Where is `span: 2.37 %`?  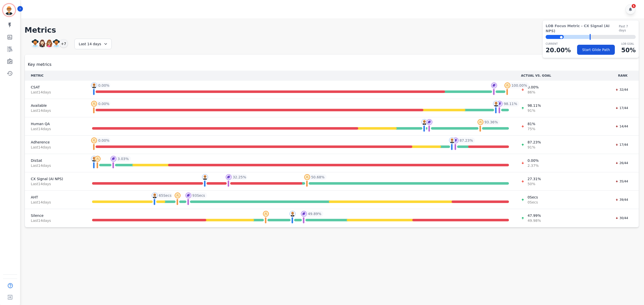
span: 2.37 % is located at coordinates (533, 166).